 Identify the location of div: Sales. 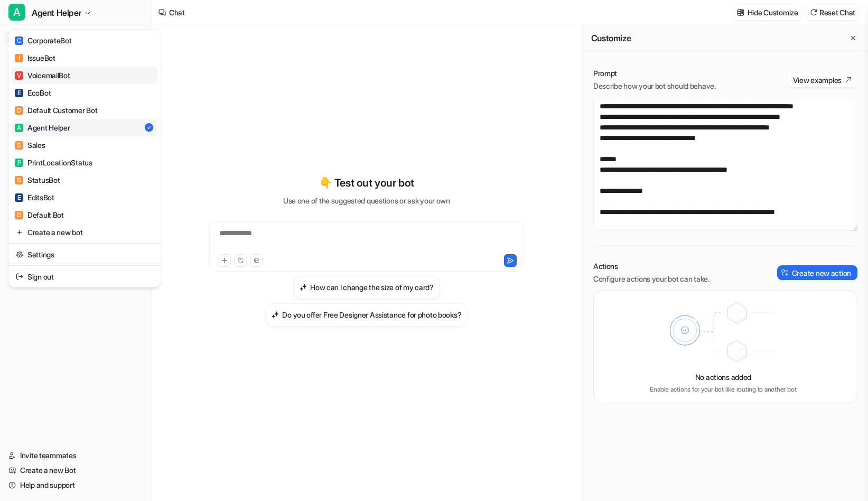
(30, 145).